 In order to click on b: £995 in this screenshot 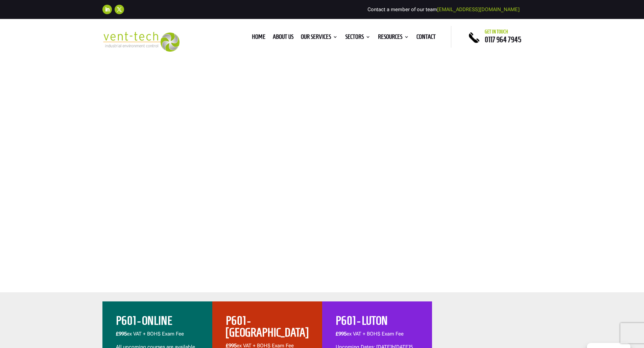, I will do `click(121, 334)`.